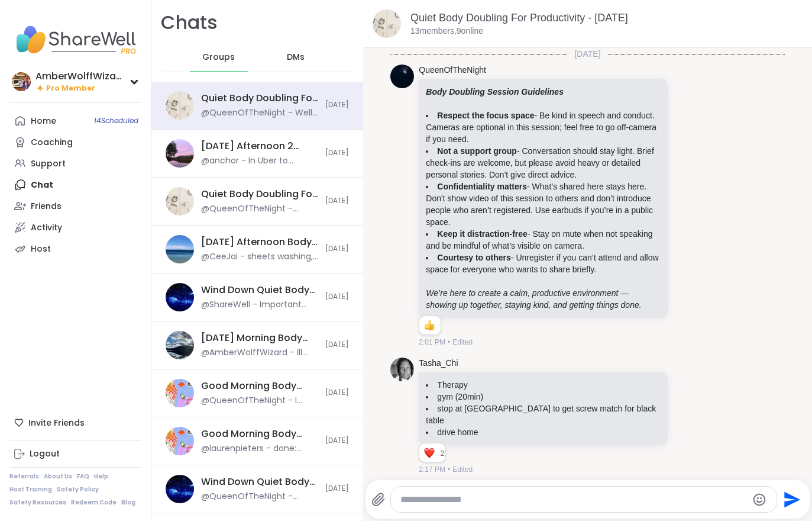  I want to click on a: Blog, so click(129, 503).